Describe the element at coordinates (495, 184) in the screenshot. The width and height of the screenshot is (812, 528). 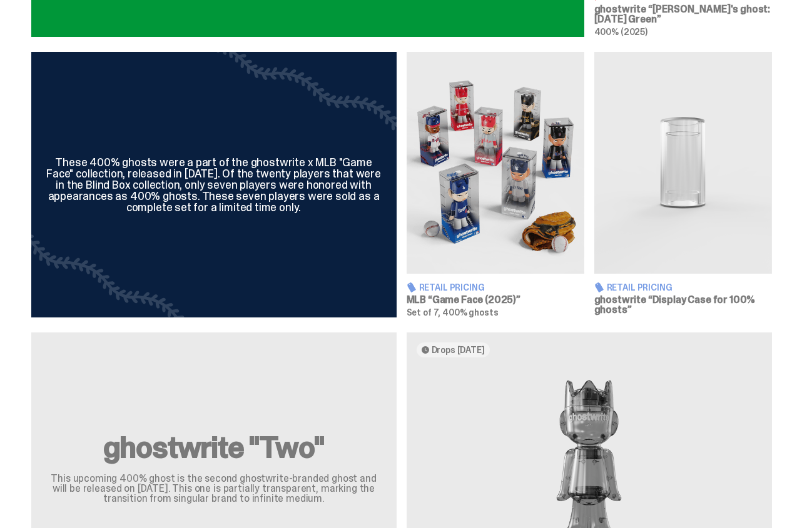
I see `a: Game Face (2025) Retail Pricing` at that location.